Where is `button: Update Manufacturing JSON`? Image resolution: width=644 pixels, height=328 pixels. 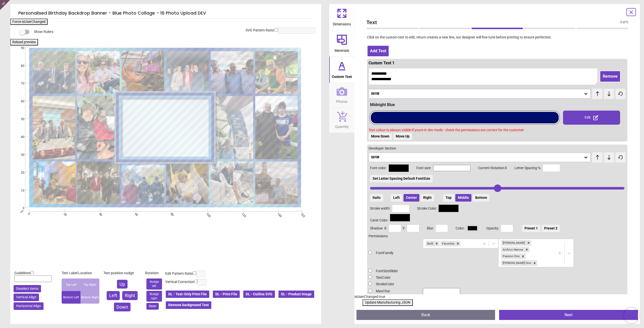
button: Update Manufacturing JSON is located at coordinates (388, 302).